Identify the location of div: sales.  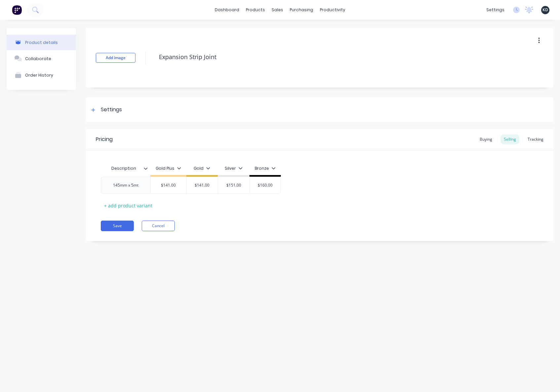
(277, 10).